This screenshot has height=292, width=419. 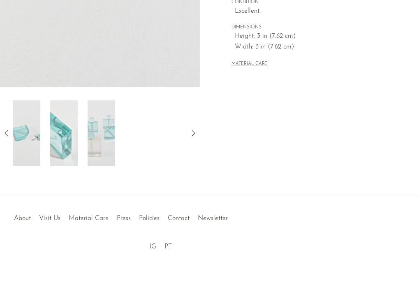 What do you see at coordinates (168, 247) in the screenshot?
I see `a: PT` at bounding box center [168, 247].